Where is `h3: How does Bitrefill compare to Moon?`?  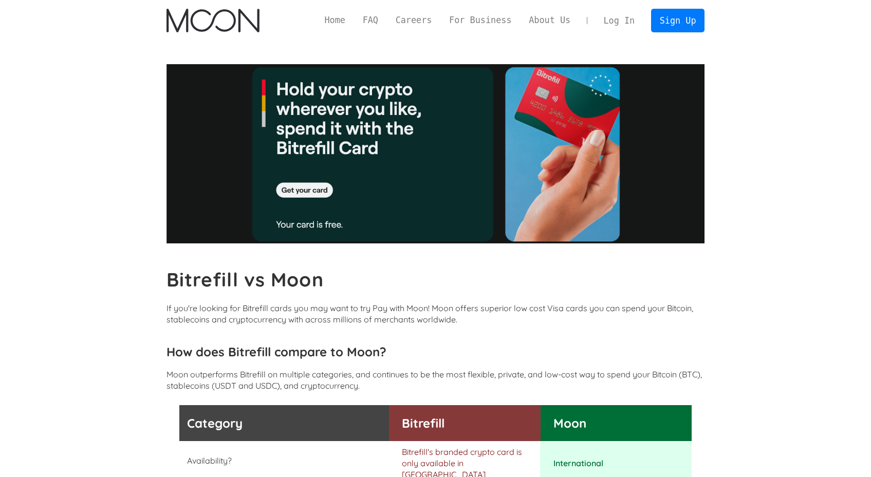
h3: How does Bitrefill compare to Moon? is located at coordinates (436, 352).